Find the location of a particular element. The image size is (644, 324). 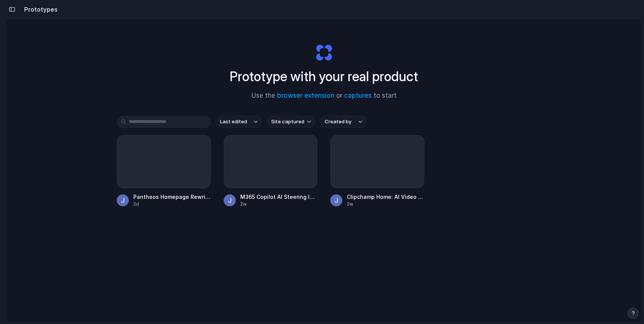

h1: Prototype with your real product is located at coordinates (324, 76).